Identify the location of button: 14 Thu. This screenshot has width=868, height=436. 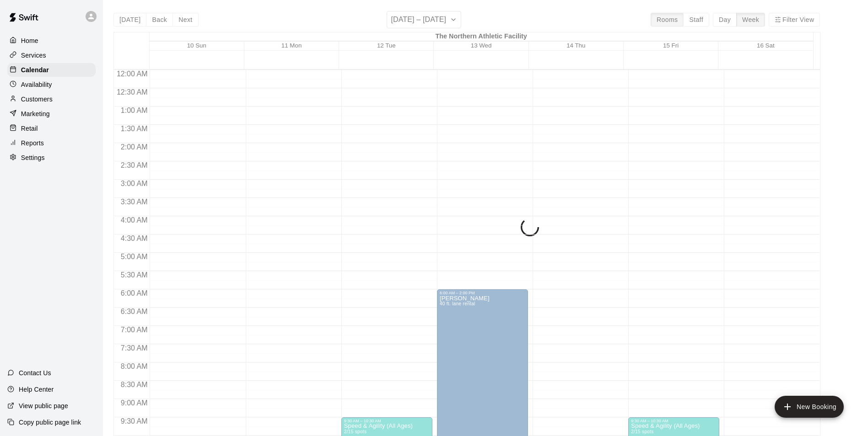
(575, 45).